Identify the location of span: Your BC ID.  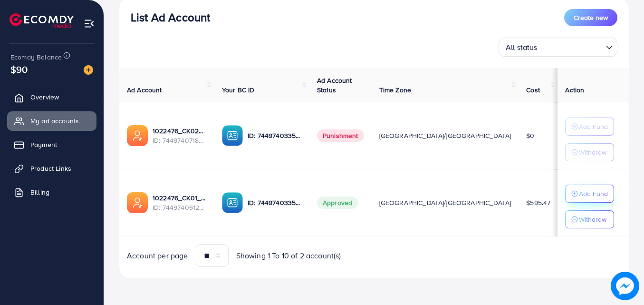
(238, 90).